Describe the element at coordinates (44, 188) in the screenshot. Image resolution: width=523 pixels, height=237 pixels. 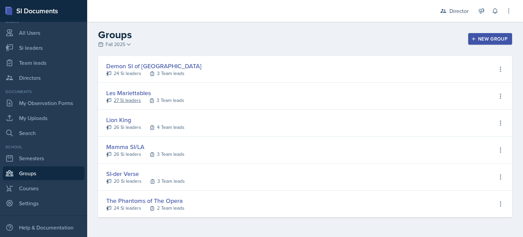
I see `a: Courses` at that location.